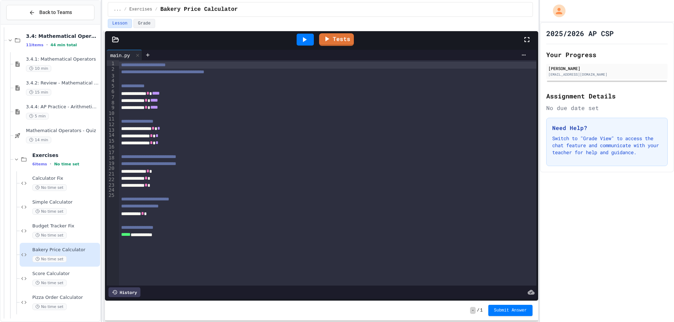  What do you see at coordinates (65, 226) in the screenshot?
I see `span: Budget Tracker Fix` at bounding box center [65, 226].